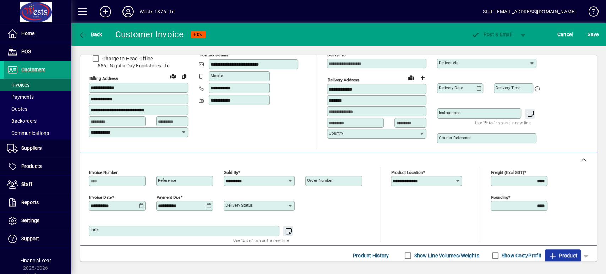 Image resolution: width=606 pixels, height=274 pixels. I want to click on button: Back, so click(90, 34).